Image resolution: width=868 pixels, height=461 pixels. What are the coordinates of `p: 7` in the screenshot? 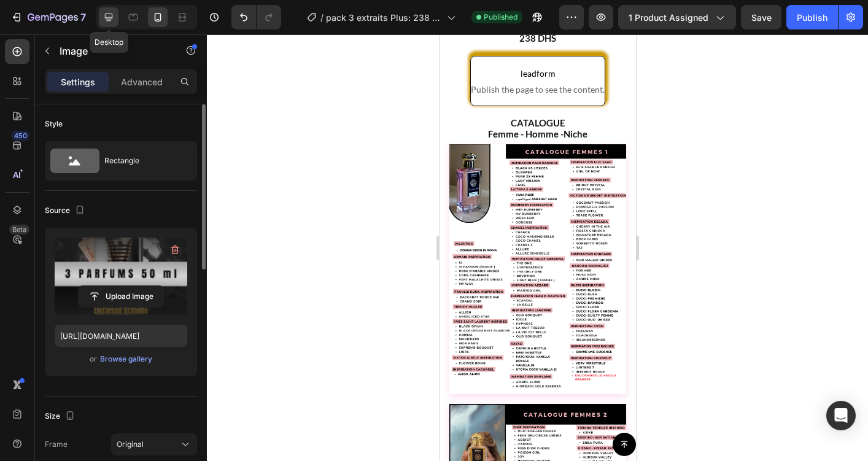 It's located at (83, 17).